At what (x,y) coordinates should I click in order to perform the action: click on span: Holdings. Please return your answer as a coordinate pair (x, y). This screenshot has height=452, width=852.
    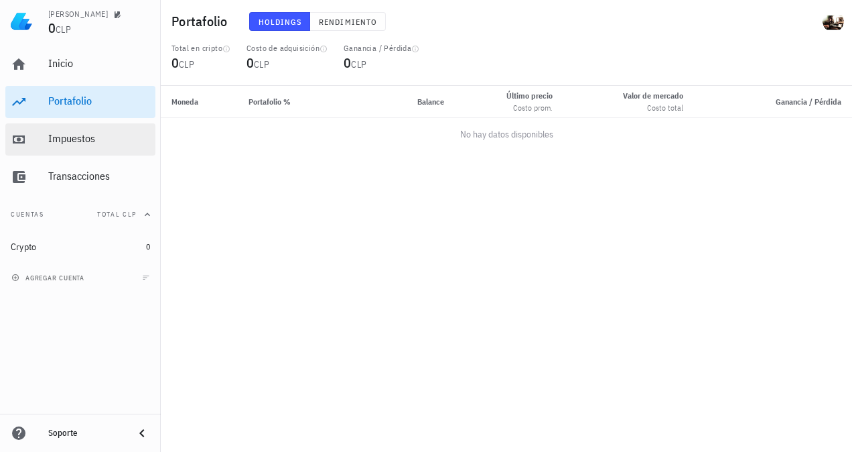
    Looking at the image, I should click on (280, 21).